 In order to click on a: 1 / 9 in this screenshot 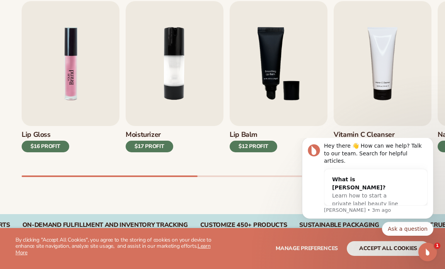, I will do `click(70, 82)`.